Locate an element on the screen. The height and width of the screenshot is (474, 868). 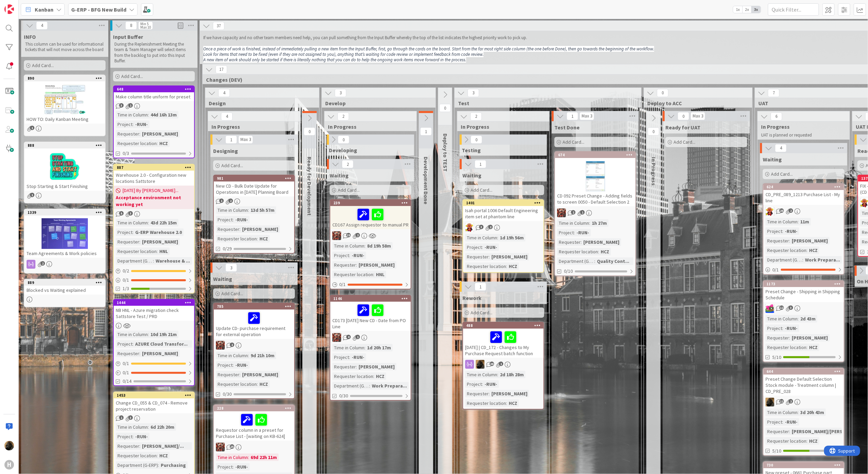
span: 12 is located at coordinates (781, 308).